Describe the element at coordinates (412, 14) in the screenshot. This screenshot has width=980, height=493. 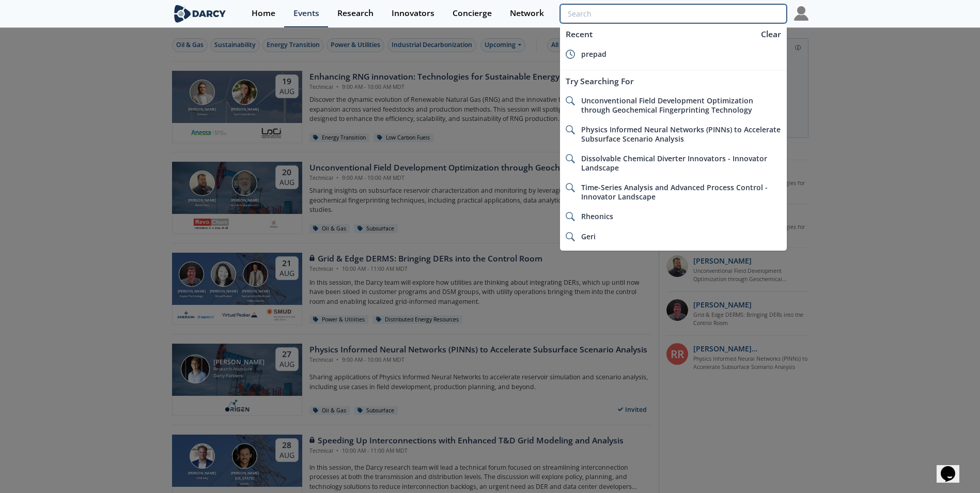
I see `div: Innovators` at that location.